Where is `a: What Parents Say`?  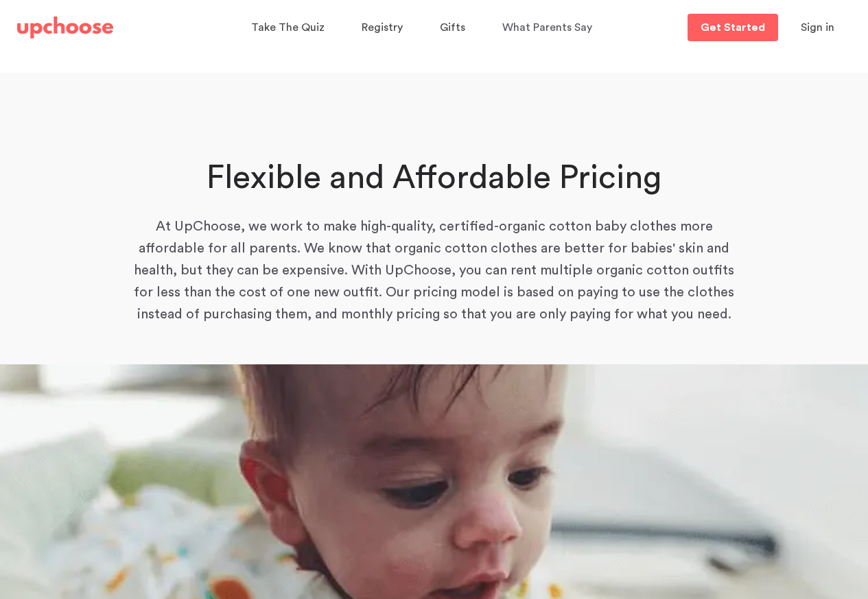
a: What Parents Say is located at coordinates (549, 28).